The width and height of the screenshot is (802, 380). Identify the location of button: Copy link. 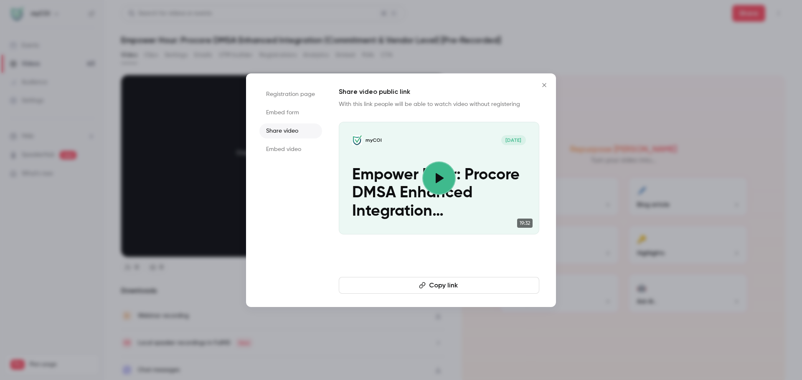
(439, 286).